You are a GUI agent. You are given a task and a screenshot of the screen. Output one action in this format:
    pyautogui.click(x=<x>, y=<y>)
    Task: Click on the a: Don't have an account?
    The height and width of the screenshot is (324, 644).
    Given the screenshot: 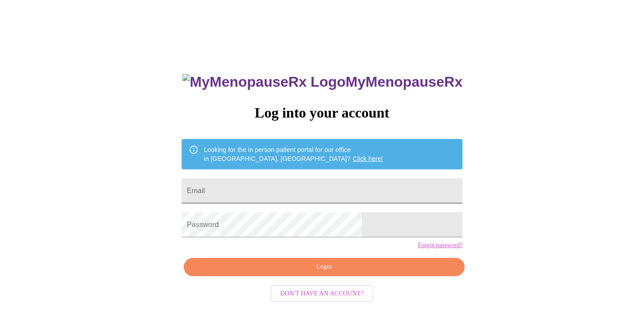 What is the action you would take?
    pyautogui.click(x=322, y=292)
    